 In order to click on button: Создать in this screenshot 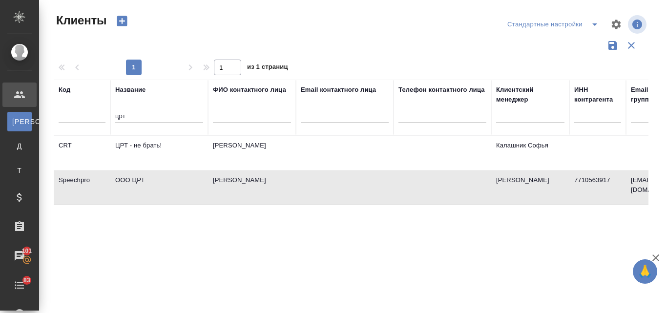, I will do `click(122, 21)`.